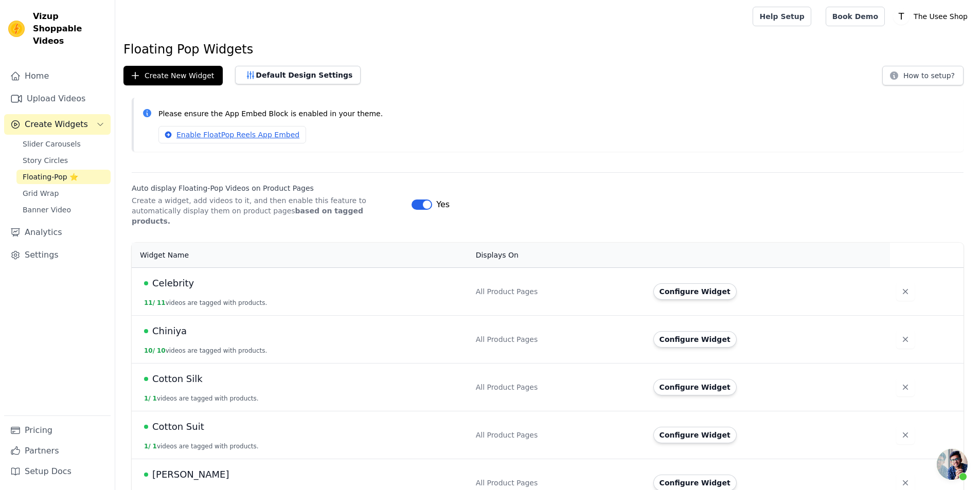  Describe the element at coordinates (443, 205) in the screenshot. I see `span: Yes` at that location.